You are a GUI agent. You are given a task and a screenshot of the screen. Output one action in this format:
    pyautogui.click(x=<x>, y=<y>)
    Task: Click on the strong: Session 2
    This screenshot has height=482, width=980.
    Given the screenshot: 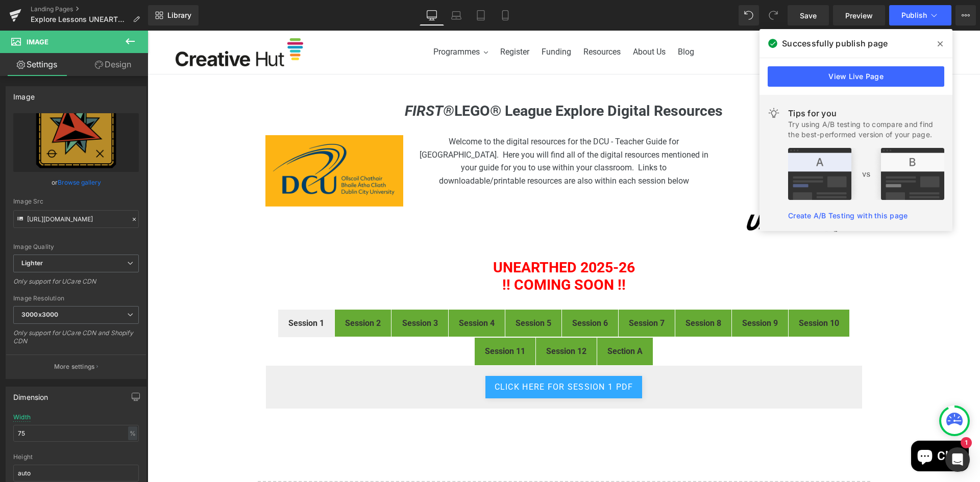 What is the action you would take?
    pyautogui.click(x=216, y=292)
    